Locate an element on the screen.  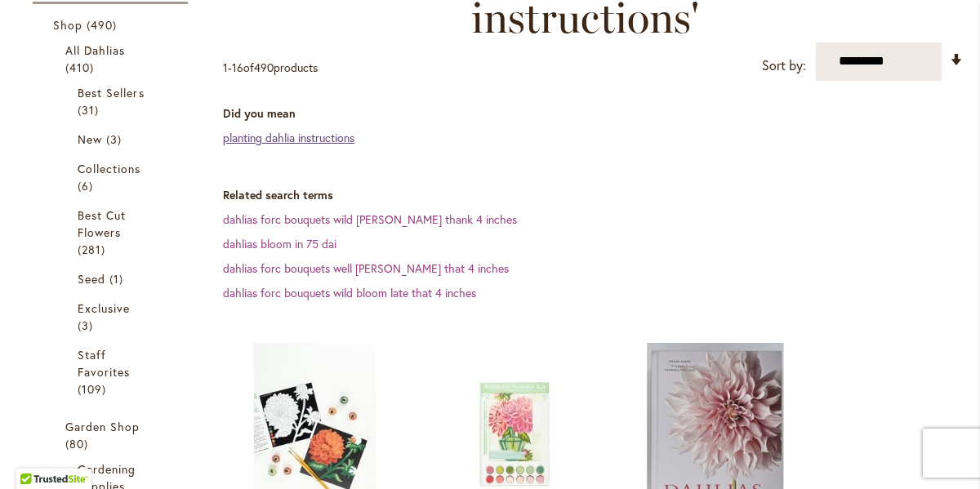
a: Best Cut Flowers is located at coordinates (111, 232).